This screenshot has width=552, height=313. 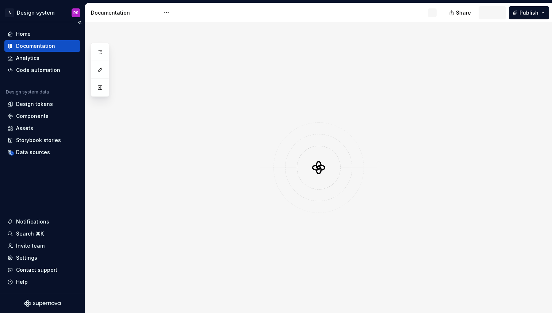 I want to click on div: Design system data, so click(x=27, y=92).